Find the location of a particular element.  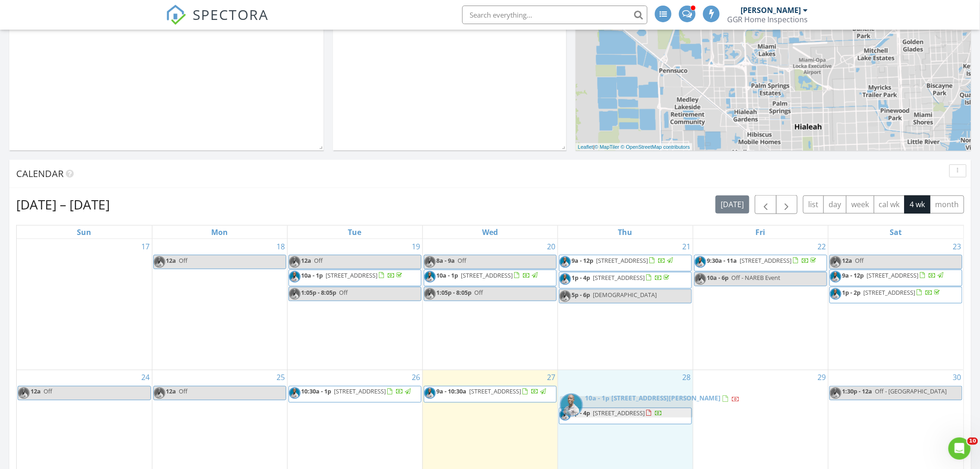

a: Leaflet is located at coordinates (585, 147).